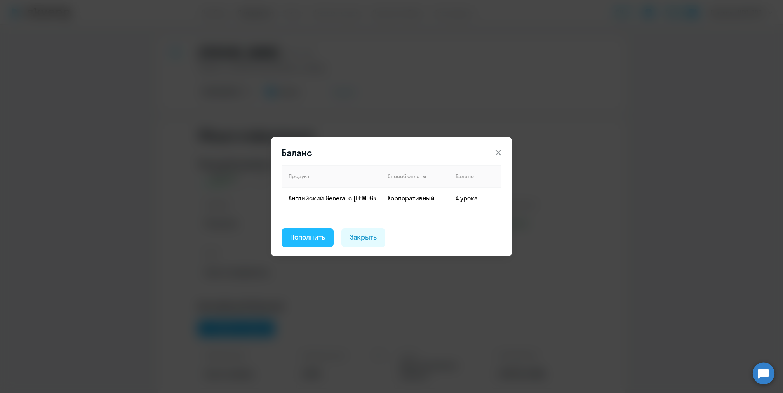 This screenshot has height=393, width=783. What do you see at coordinates (415, 176) in the screenshot?
I see `th: Способ оплаты` at bounding box center [415, 176].